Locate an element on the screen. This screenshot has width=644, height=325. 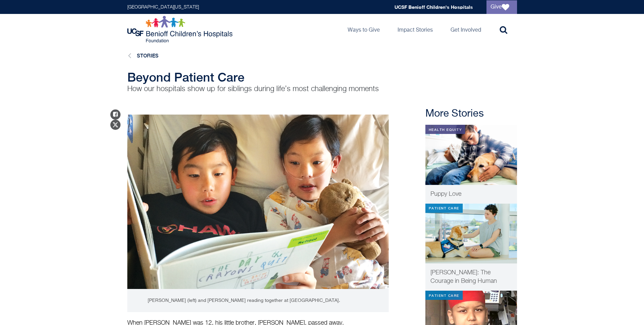
a: Give is located at coordinates (502, 7).